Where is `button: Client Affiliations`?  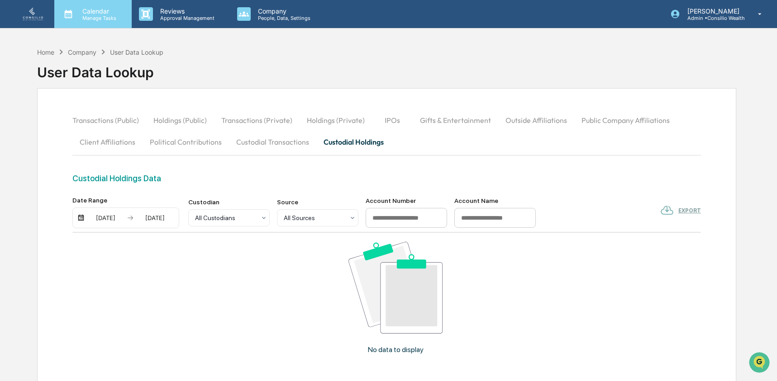 button: Client Affiliations is located at coordinates (107, 142).